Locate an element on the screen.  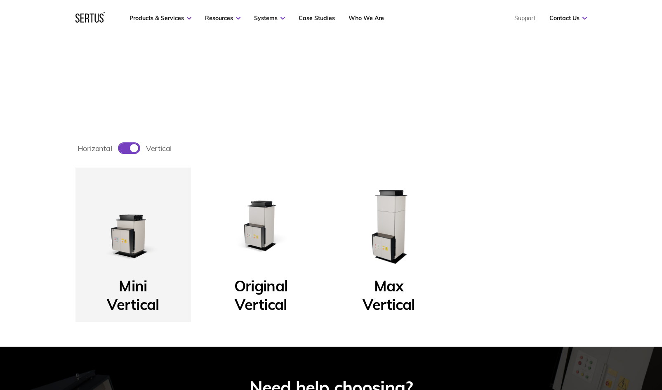
a: Who We Are is located at coordinates (366, 18).